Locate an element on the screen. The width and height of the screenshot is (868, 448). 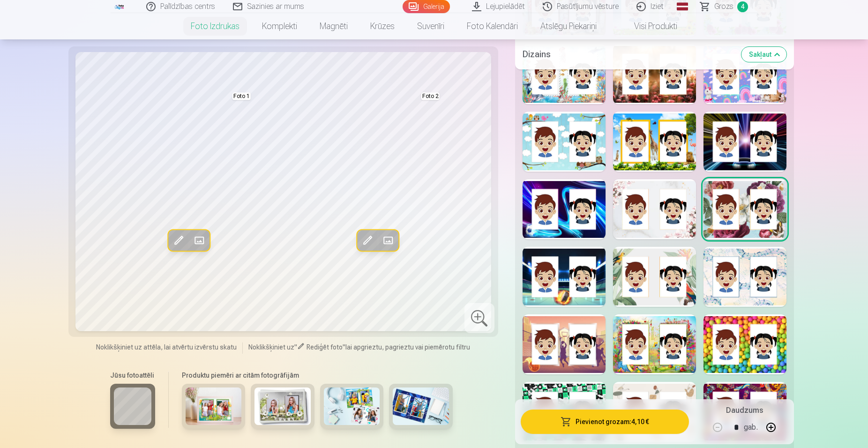
a: Atslēgu piekariņi is located at coordinates (569, 26).